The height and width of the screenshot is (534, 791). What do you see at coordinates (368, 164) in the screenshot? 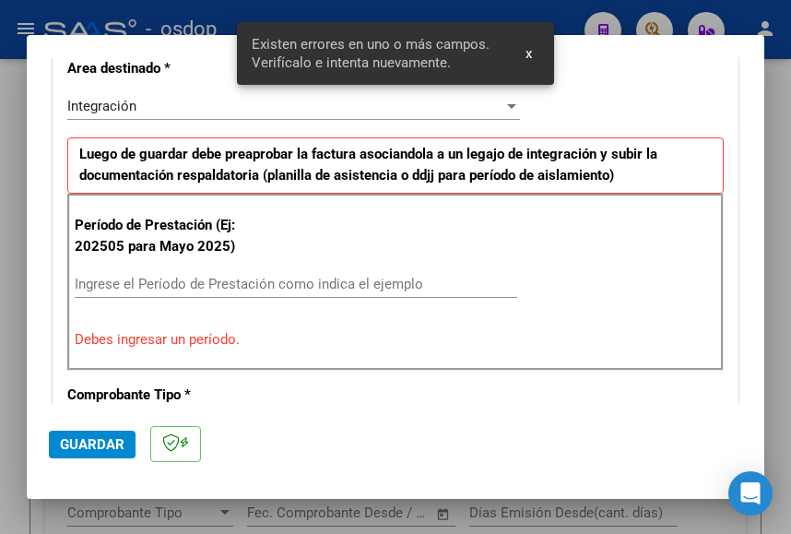
I see `strong: Luego de guardar debe preaprobar la factura asociandola a un legajo de integración y subir la doc...` at bounding box center [368, 164].